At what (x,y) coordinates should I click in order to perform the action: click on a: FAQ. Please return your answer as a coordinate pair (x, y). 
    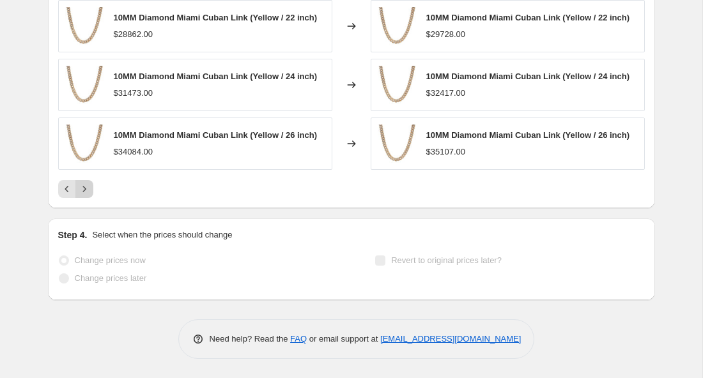
    Looking at the image, I should click on (299, 339).